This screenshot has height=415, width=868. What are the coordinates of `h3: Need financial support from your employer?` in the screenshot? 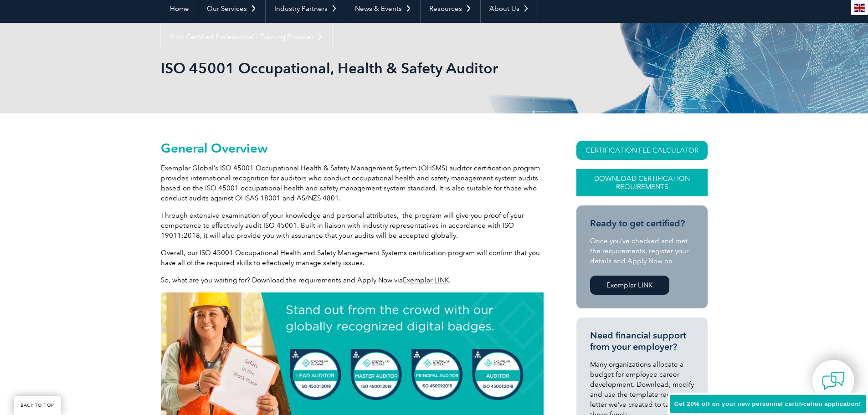 It's located at (642, 342).